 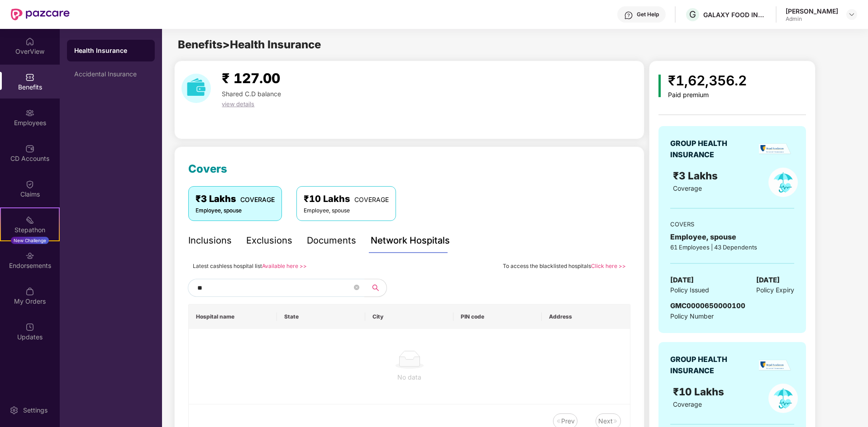 I want to click on div: Admin, so click(x=812, y=19).